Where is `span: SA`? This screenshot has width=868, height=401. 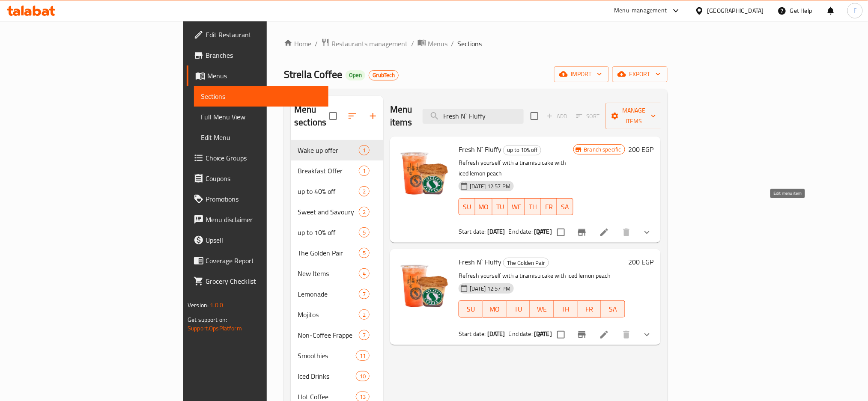
span: SA is located at coordinates (612, 309).